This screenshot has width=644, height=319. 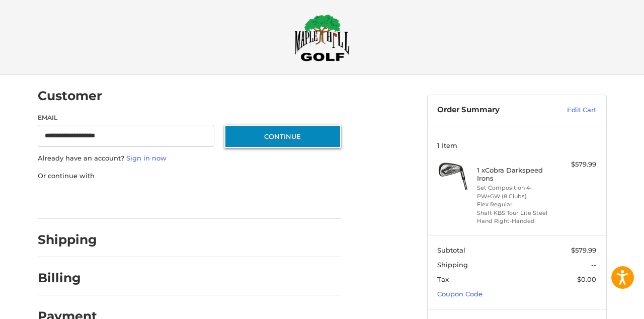 What do you see at coordinates (515, 174) in the screenshot?
I see `h4: 1 x Cobra Darkspeed Irons` at bounding box center [515, 174].